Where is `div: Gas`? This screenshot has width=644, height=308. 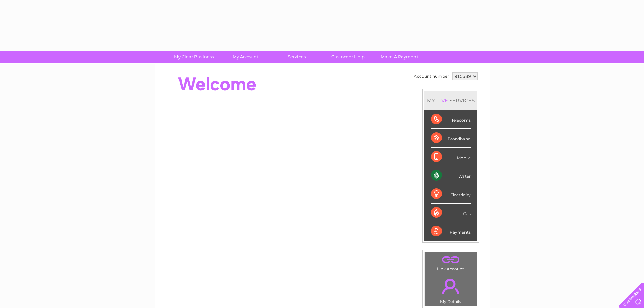
div: Gas is located at coordinates (451, 213).